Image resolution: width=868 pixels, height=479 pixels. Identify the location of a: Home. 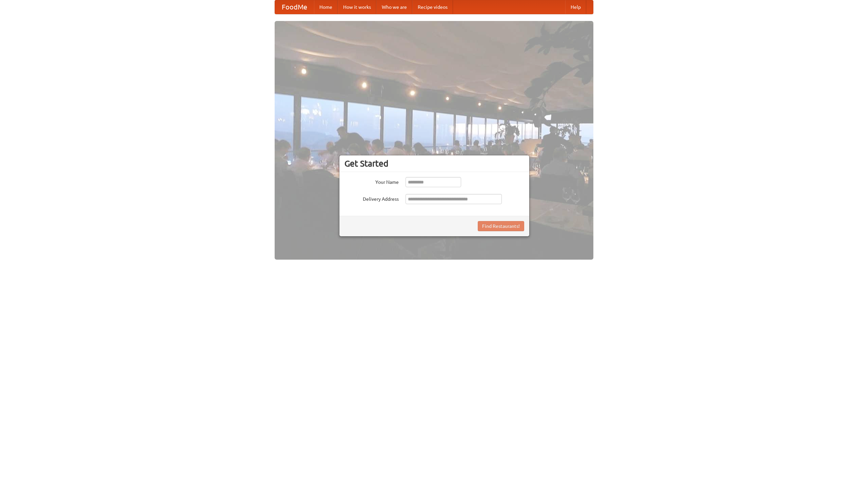
(326, 7).